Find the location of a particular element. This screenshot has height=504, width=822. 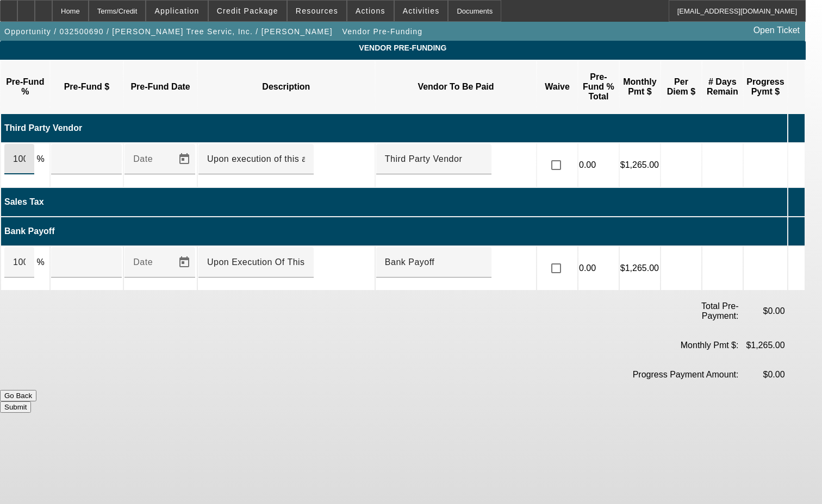

p: Waive is located at coordinates (557, 87).